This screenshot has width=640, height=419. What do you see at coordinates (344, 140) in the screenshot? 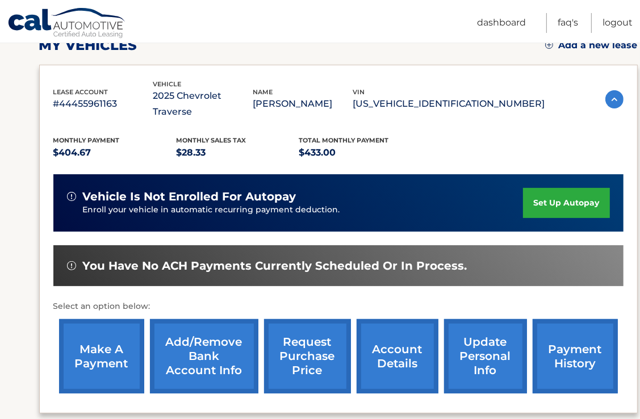
I see `span: Total Monthly Payment` at bounding box center [344, 140].